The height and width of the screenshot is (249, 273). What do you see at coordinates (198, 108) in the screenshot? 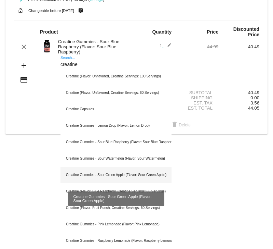
I see `div: Est. Total` at bounding box center [198, 108].